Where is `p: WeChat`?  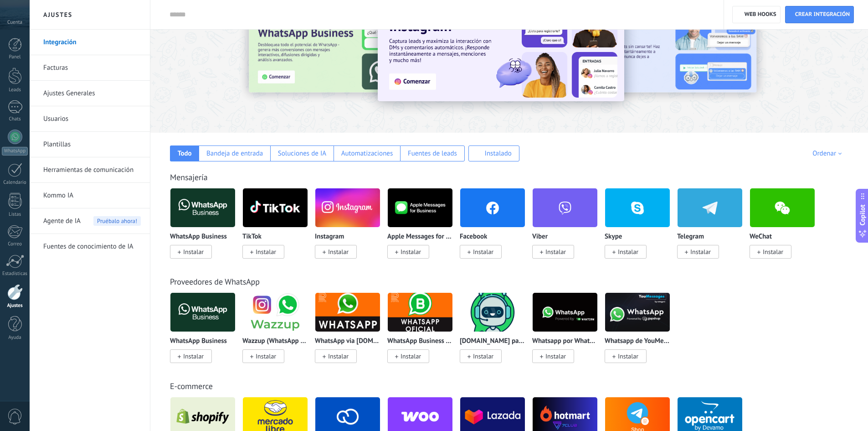 p: WeChat is located at coordinates (760, 237).